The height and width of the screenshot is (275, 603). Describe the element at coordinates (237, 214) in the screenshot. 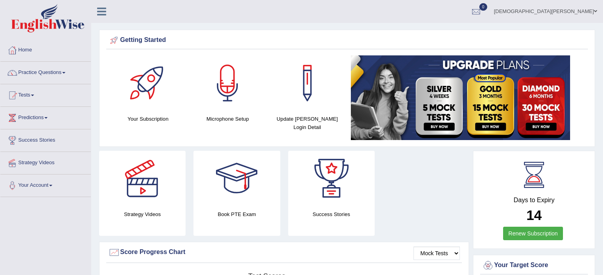

I see `h4: Book PTE Exam` at that location.